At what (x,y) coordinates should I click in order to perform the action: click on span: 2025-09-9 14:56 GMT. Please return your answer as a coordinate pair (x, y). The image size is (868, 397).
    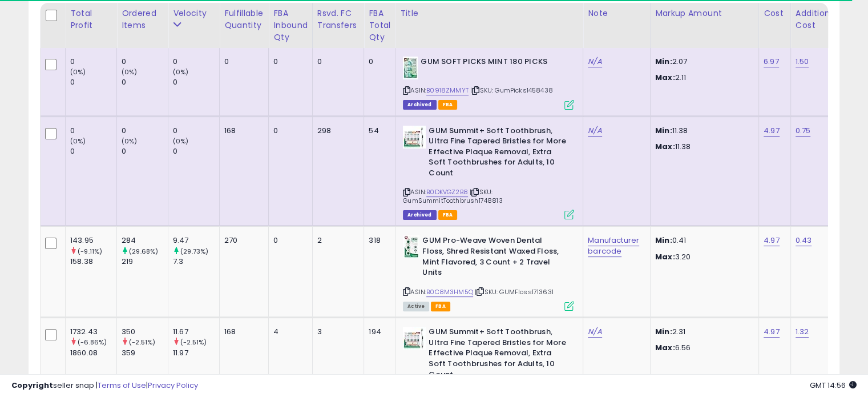
    Looking at the image, I should click on (834, 385).